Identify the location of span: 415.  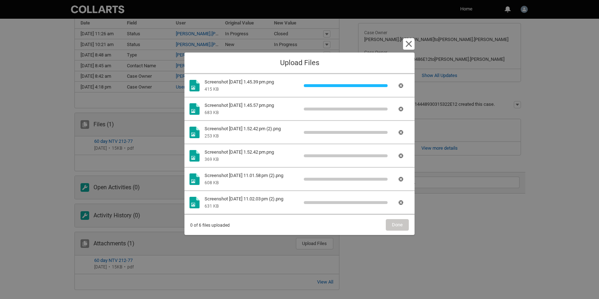
(208, 89).